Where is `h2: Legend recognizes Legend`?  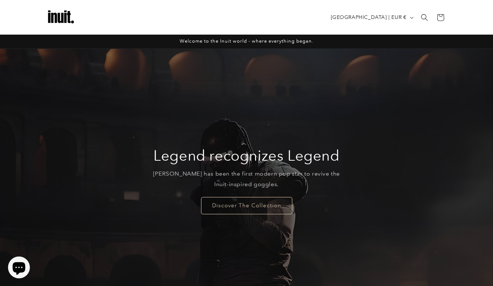 h2: Legend recognizes Legend is located at coordinates (246, 156).